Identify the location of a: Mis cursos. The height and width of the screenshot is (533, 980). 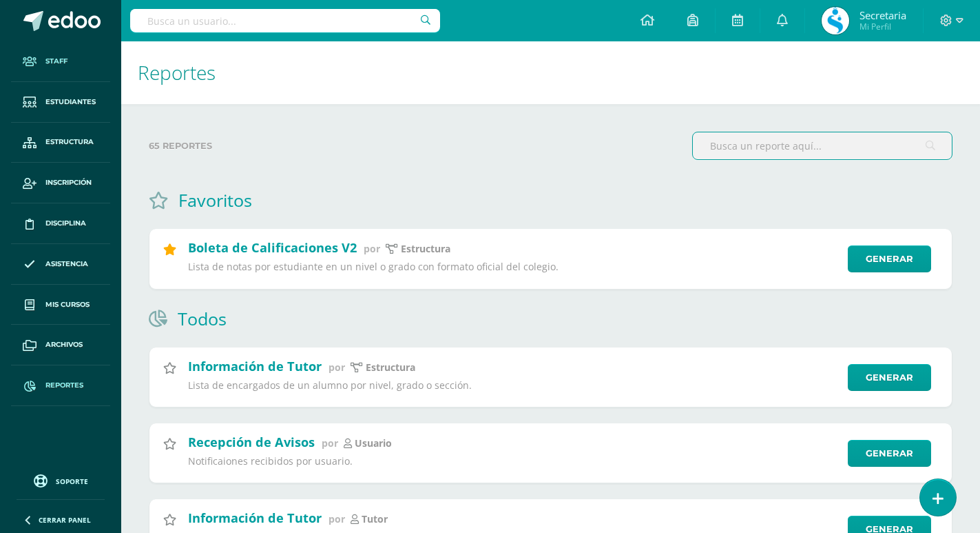
(60, 304).